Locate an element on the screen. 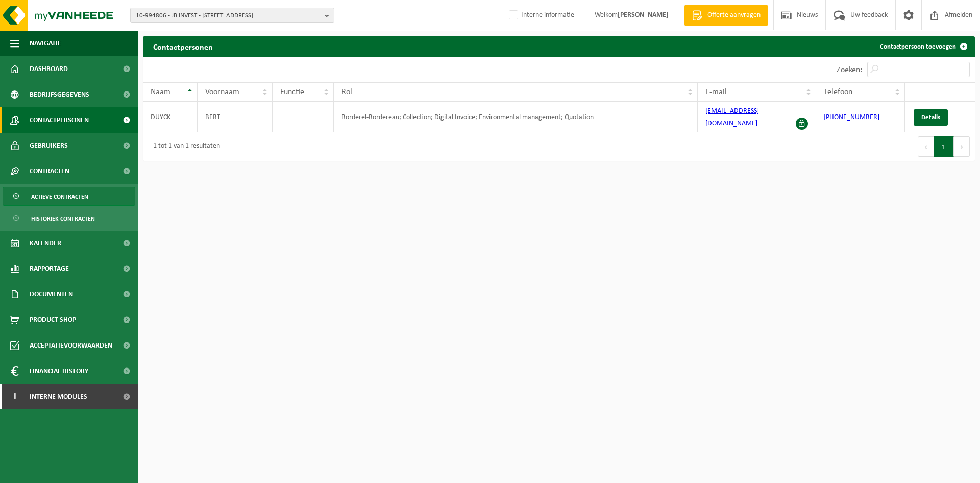 The image size is (980, 483). label: Zoeken: is located at coordinates (850, 70).